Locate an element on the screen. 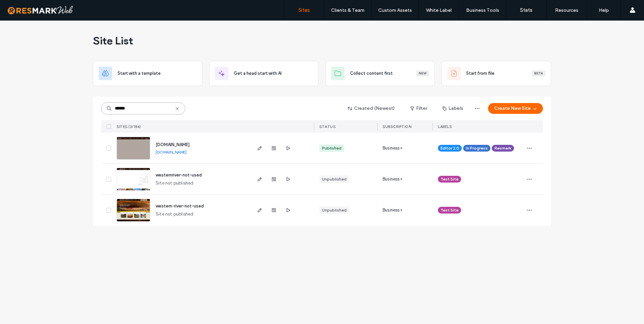  span: Editor 2.0 is located at coordinates (450, 148).